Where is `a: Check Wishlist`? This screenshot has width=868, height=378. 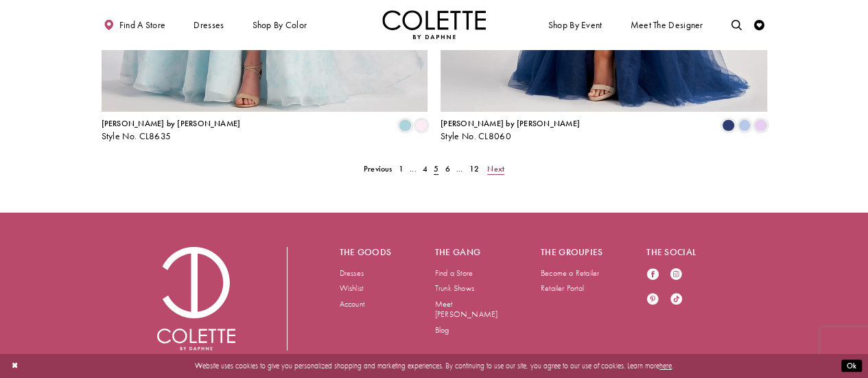
a: Check Wishlist is located at coordinates (759, 24).